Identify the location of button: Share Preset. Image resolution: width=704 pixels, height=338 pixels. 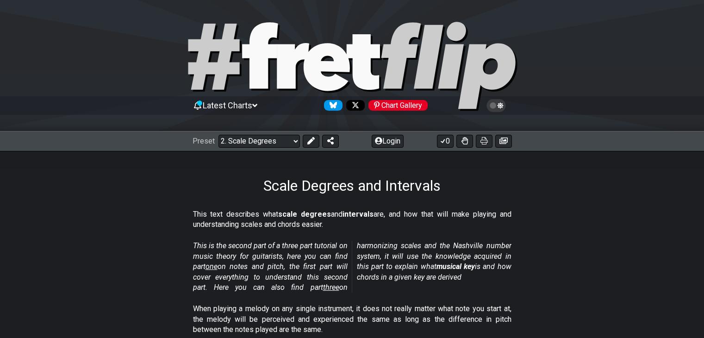
(330, 141).